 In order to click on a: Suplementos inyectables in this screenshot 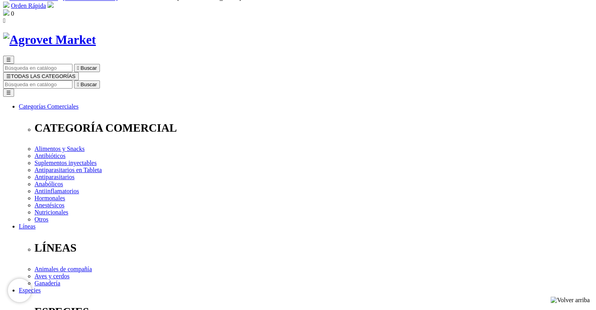, I will do `click(65, 163)`.